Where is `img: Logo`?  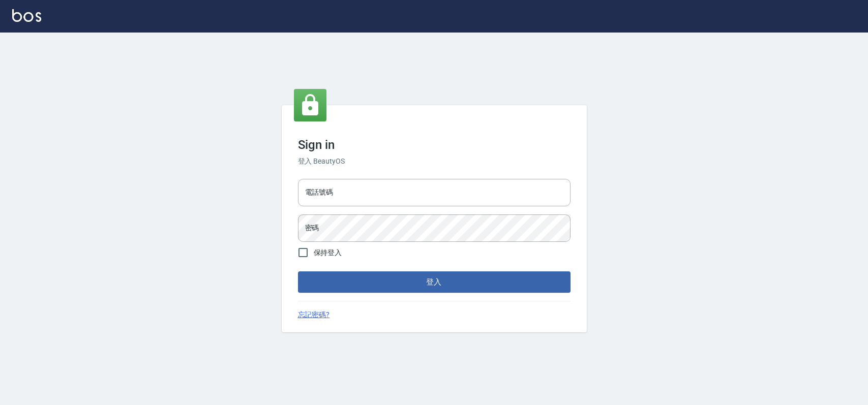 img: Logo is located at coordinates (27, 16).